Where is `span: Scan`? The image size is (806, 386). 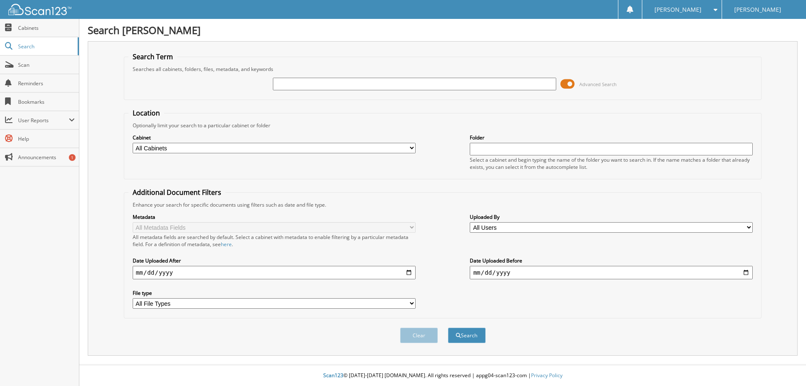
span: Scan is located at coordinates (46, 65).